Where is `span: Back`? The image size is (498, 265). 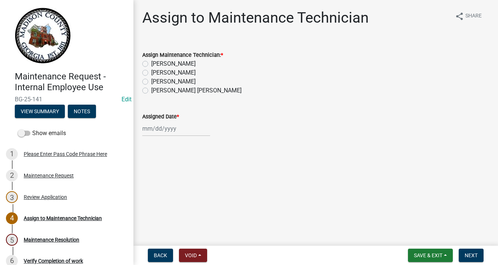
span: Back is located at coordinates (161, 255).